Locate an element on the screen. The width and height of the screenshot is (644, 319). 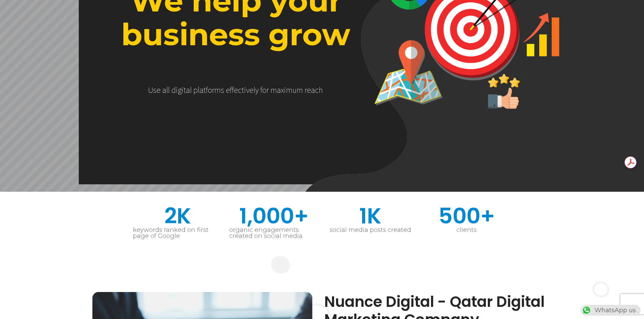
div: v is located at coordinates (248, 90).